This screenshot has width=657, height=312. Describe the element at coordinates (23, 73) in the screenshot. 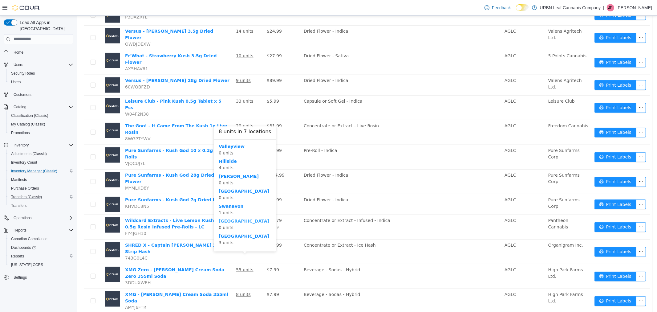

I see `a: Security Roles` at that location.